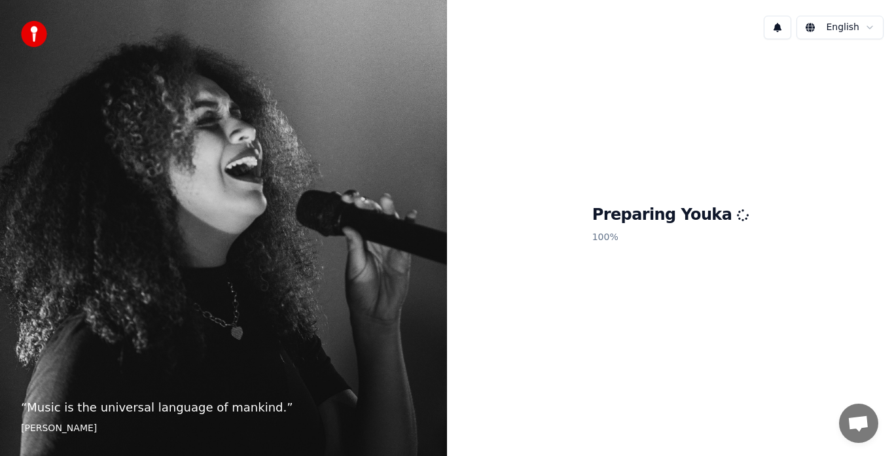  I want to click on a: Open chat, so click(858, 423).